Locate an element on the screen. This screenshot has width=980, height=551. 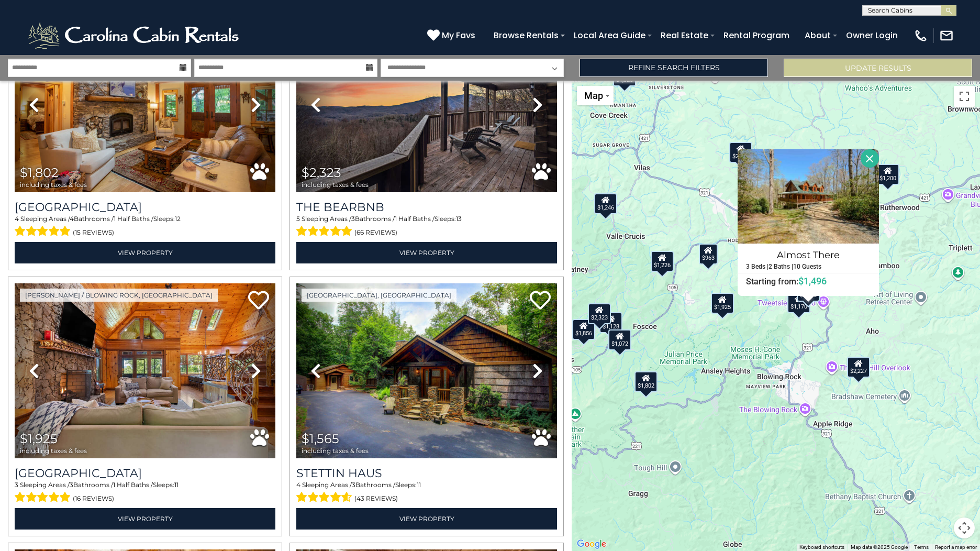
div: $1,170 is located at coordinates (799, 303).